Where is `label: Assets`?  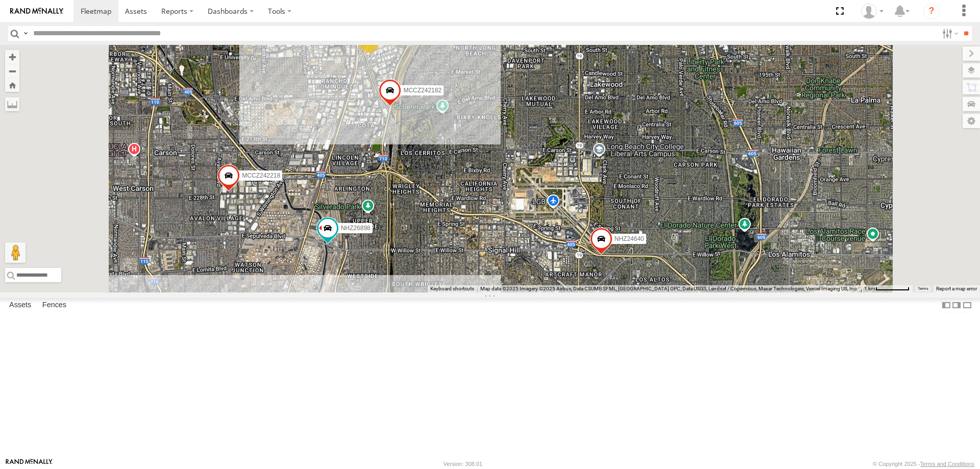 label: Assets is located at coordinates (20, 306).